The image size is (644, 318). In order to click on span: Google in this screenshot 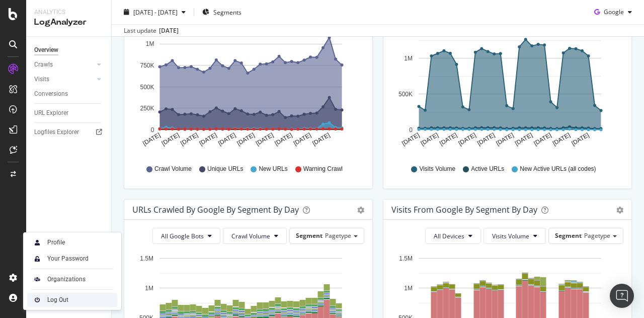, I will do `click(614, 12)`.